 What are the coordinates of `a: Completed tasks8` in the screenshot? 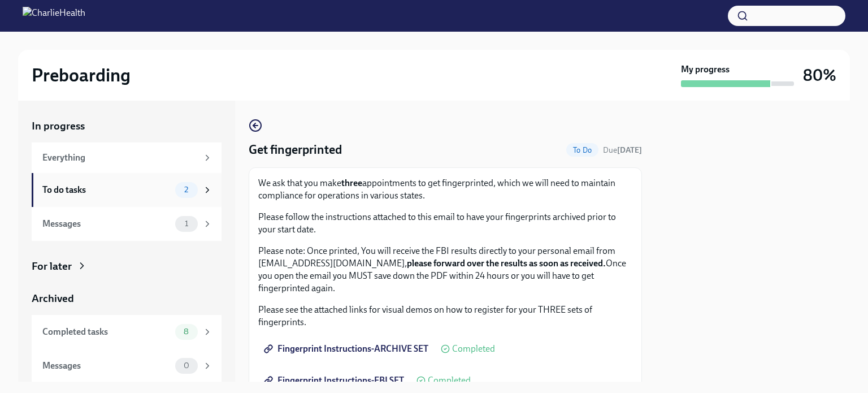 It's located at (126, 332).